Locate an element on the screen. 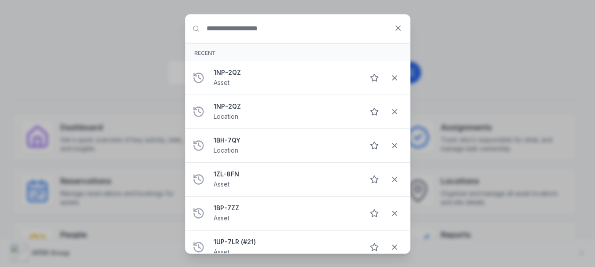 The image size is (595, 267). a: 1BH-7QYLocation is located at coordinates (285, 146).